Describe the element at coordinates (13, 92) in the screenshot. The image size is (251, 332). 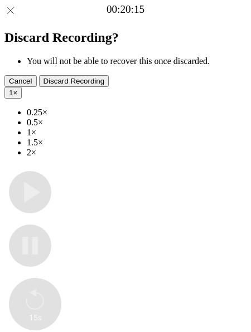
I see `button: 1×` at that location.